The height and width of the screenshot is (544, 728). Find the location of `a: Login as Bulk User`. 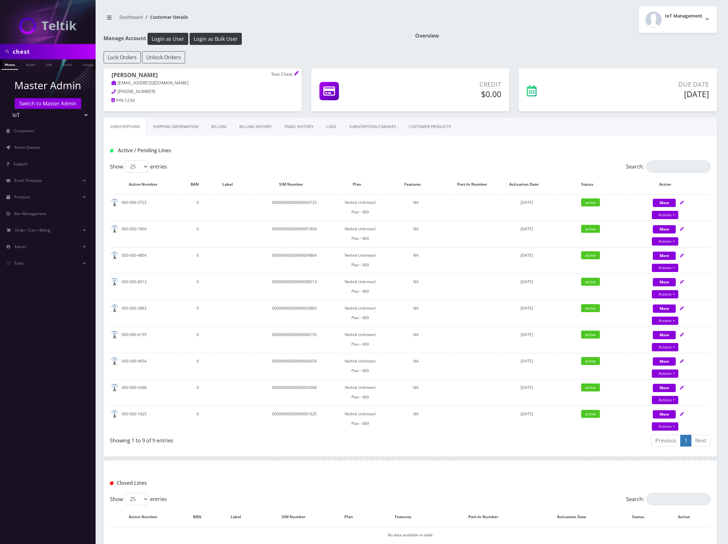

a: Login as Bulk User is located at coordinates (216, 38).